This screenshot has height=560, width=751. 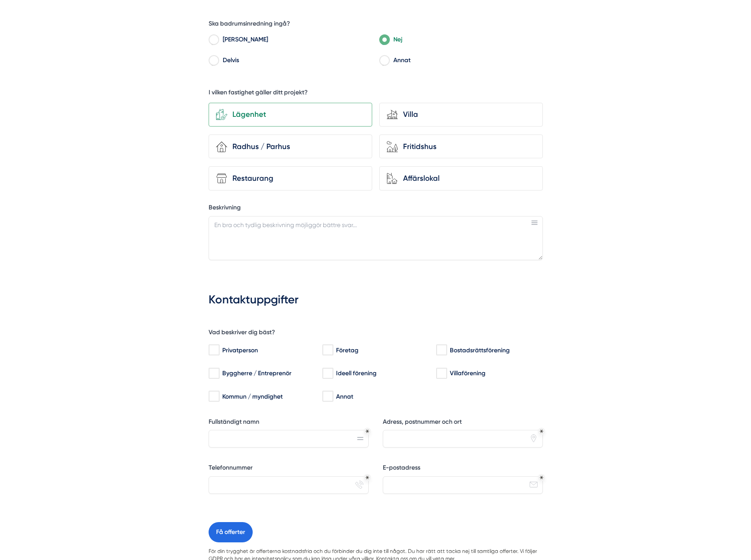 I want to click on input: Bostadsrättsförening, so click(x=441, y=350).